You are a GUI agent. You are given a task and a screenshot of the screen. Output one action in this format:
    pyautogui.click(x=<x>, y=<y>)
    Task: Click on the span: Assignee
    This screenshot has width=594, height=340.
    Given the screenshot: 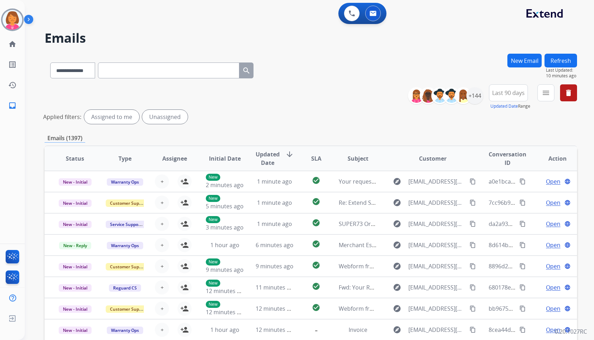 What is the action you would take?
    pyautogui.click(x=175, y=159)
    